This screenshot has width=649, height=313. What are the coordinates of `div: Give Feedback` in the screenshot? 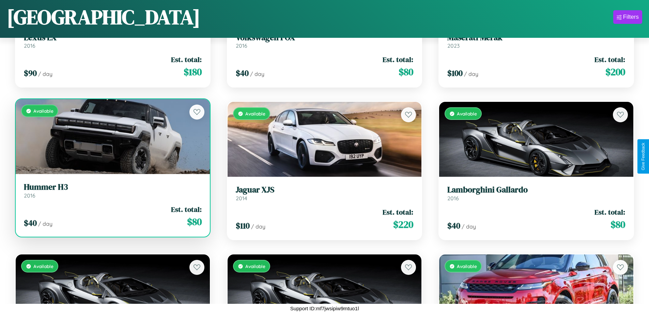 It's located at (643, 156).